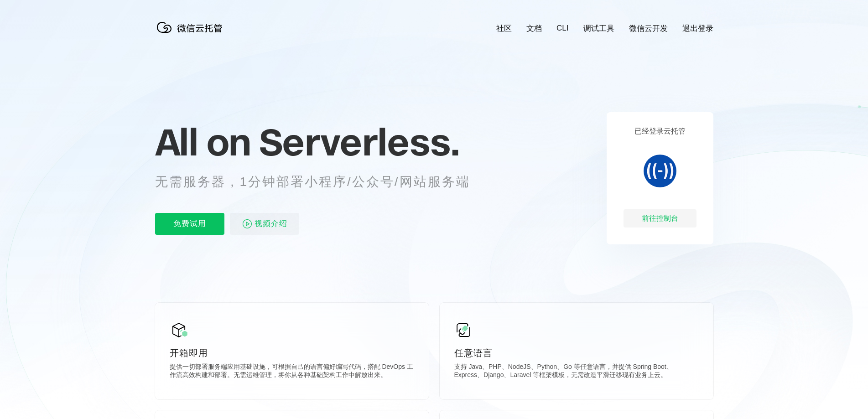 This screenshot has height=419, width=868. What do you see at coordinates (321, 182) in the screenshot?
I see `p: 无需服务器，1分钟部署小程序/公众号/网站服务端` at bounding box center [321, 182].